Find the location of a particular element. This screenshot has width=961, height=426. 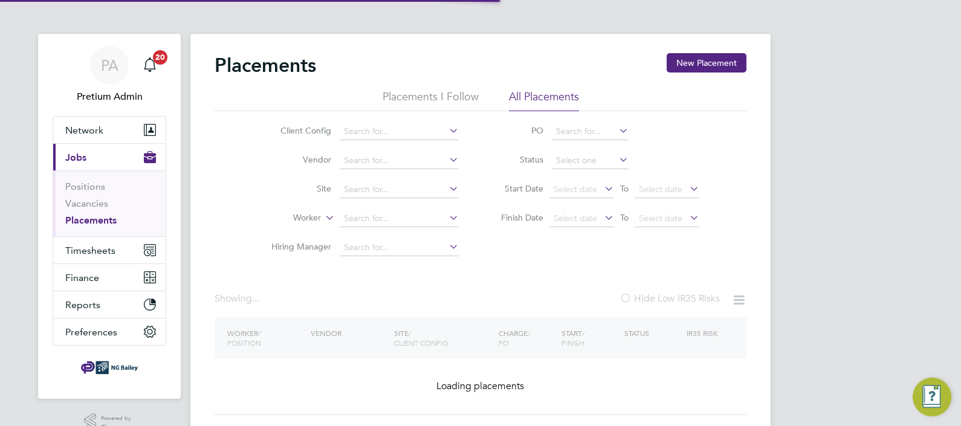

label: Worker is located at coordinates (286, 218).